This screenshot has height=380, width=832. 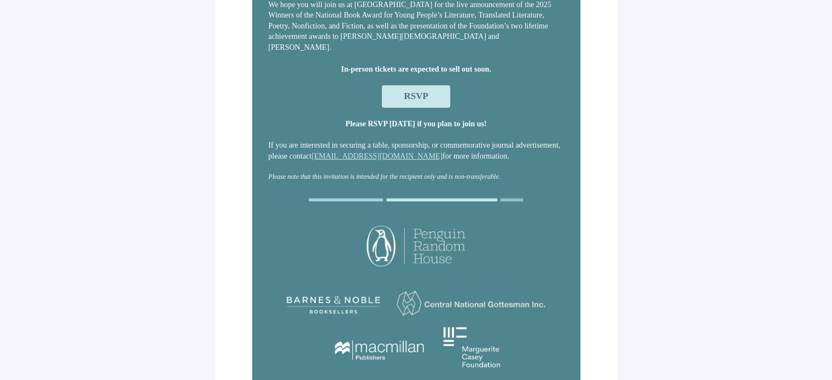 I want to click on strong: In-person tickets are expected to sell out soon., so click(x=416, y=69).